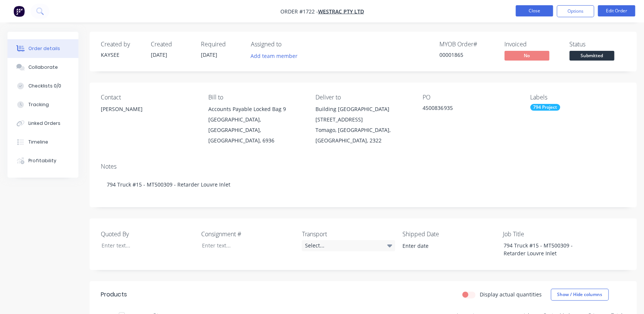  Describe the element at coordinates (43, 142) in the screenshot. I see `button: Timeline` at that location.